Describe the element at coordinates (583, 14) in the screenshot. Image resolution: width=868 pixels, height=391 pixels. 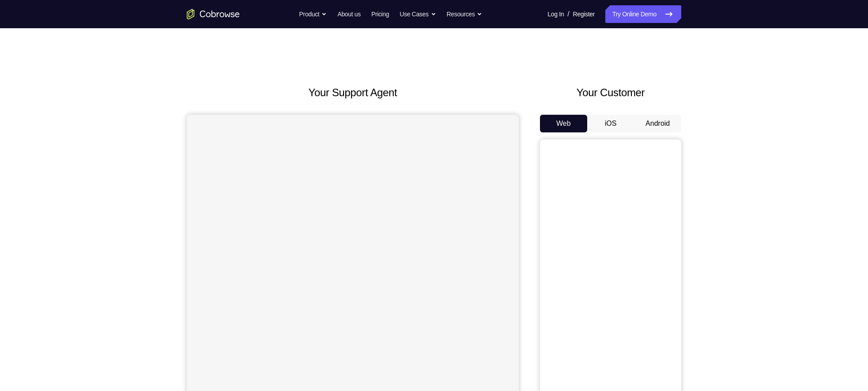
I see `a: Register` at that location.